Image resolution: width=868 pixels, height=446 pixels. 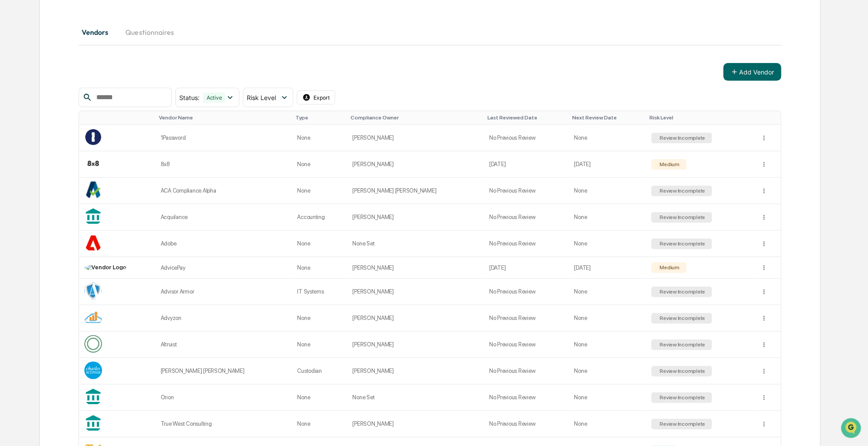 I want to click on span: Risk Level, so click(x=261, y=97).